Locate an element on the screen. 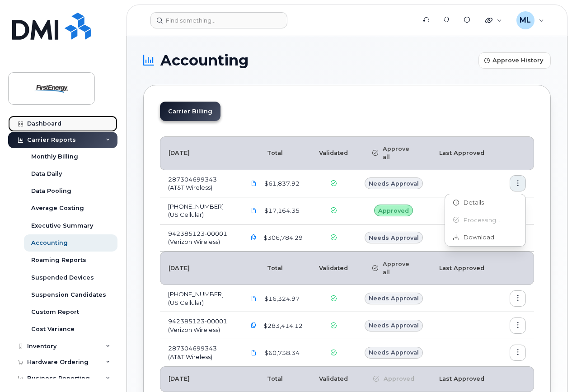  span: $60,738.34 is located at coordinates (281, 352).